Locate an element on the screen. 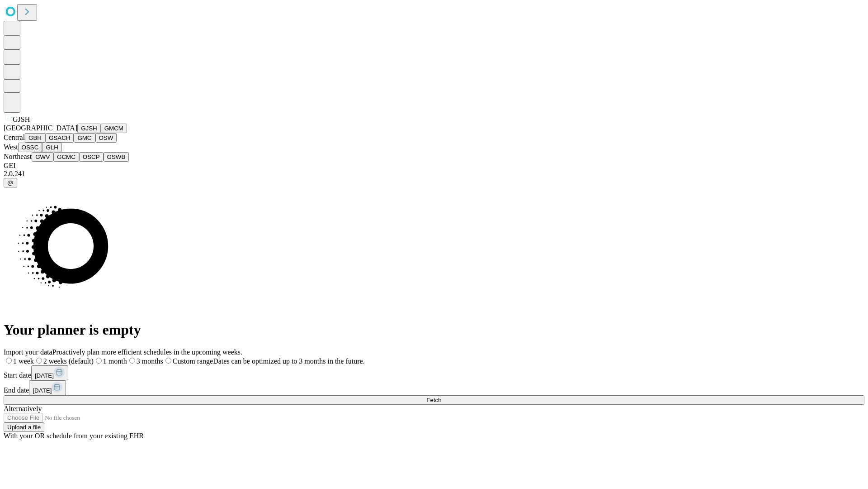  span: 2 weeks (default) is located at coordinates (68, 361).